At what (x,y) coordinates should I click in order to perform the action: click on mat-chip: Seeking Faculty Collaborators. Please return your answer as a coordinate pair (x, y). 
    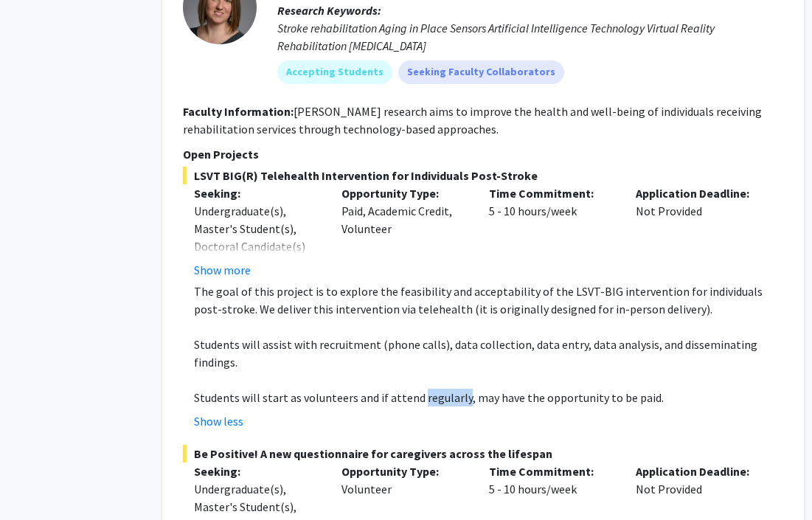
    Looking at the image, I should click on (481, 72).